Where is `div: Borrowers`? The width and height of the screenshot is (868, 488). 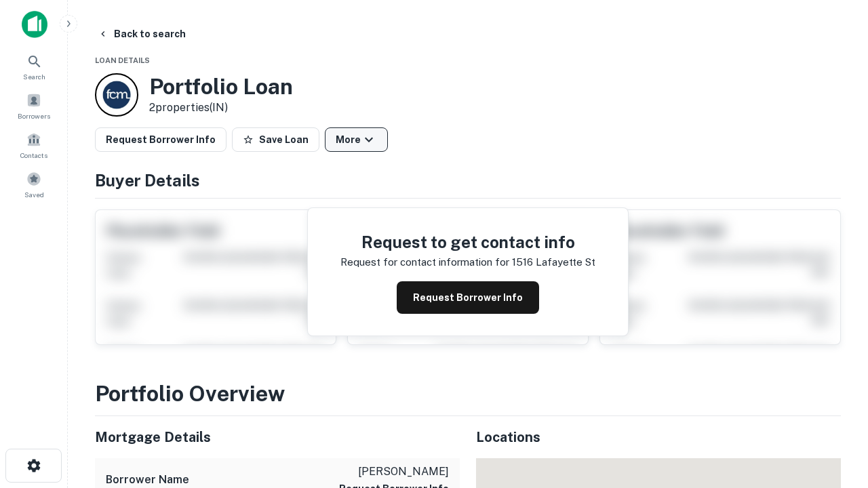
div: Borrowers is located at coordinates (34, 106).